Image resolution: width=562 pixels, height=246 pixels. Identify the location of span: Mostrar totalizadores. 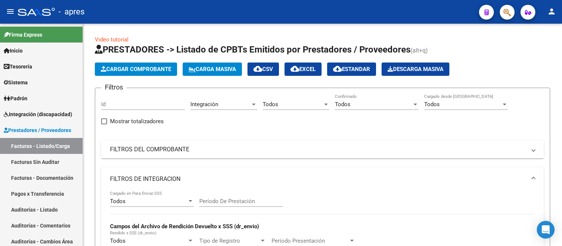
(137, 122).